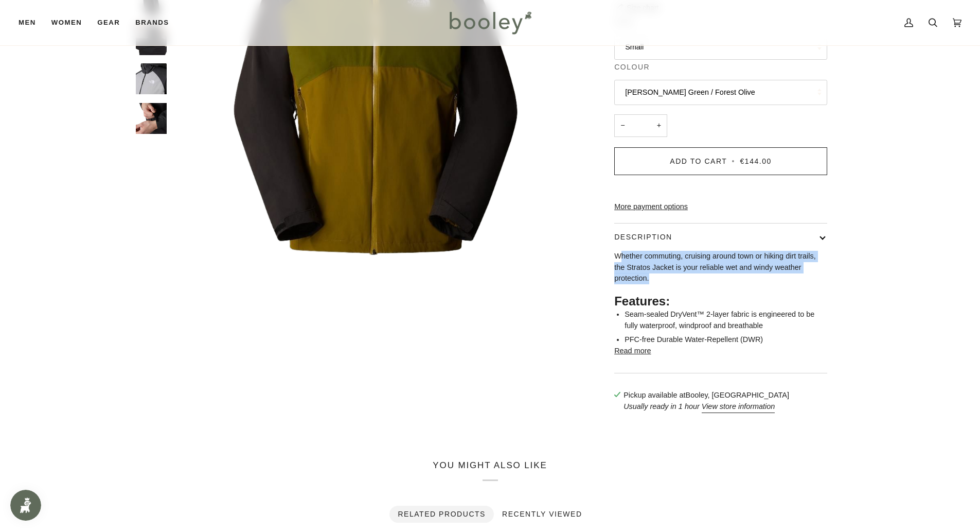 This screenshot has width=980, height=531. Describe the element at coordinates (706, 395) in the screenshot. I see `p: Pickup available at` at that location.